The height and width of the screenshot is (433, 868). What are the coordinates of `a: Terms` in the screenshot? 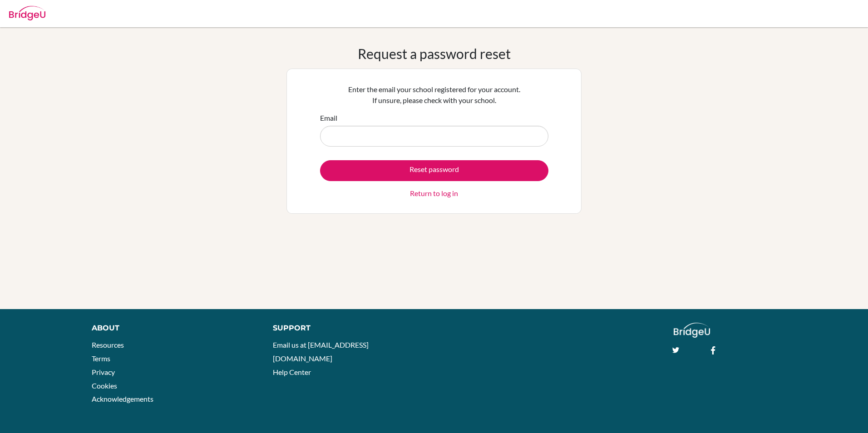 It's located at (101, 358).